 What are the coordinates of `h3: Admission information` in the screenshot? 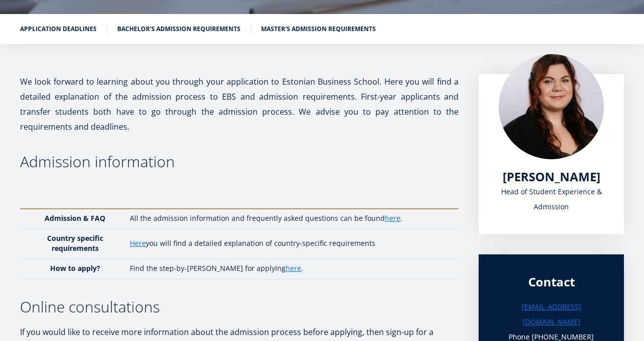 It's located at (239, 162).